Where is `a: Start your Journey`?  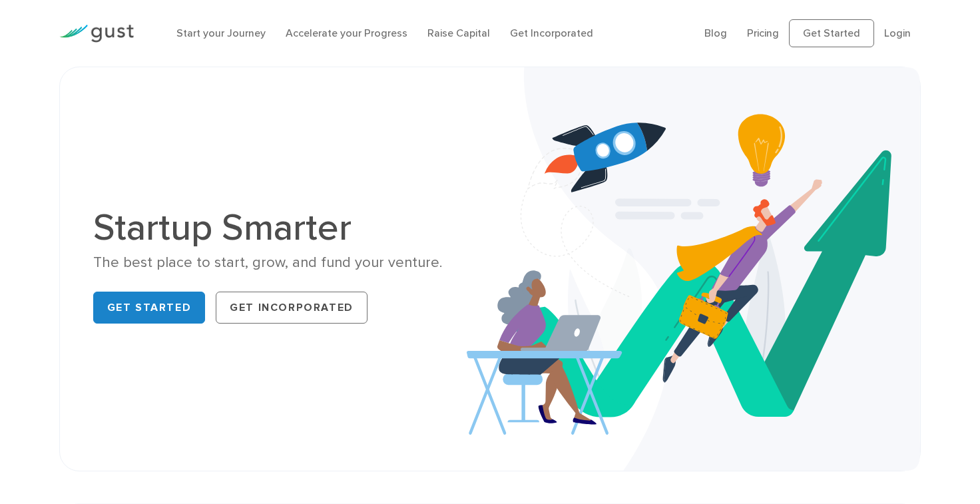
a: Start your Journey is located at coordinates (221, 33).